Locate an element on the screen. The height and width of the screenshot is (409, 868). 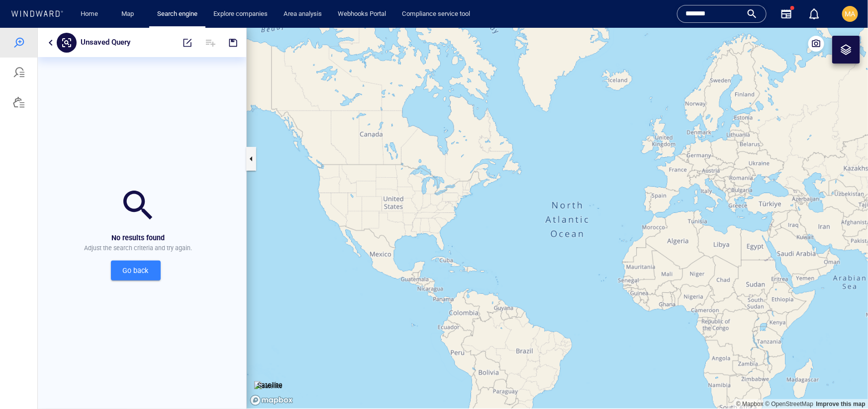
a: Explore companies is located at coordinates (240, 14).